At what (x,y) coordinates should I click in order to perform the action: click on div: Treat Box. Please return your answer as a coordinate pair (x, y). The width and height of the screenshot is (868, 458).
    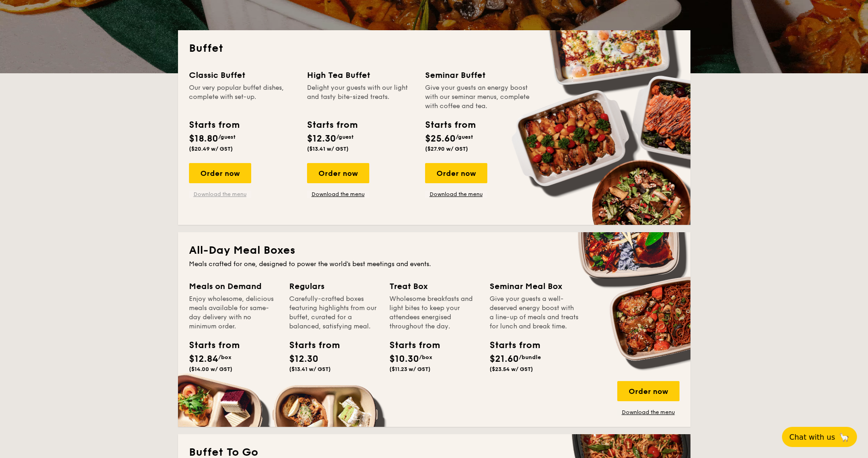
    Looking at the image, I should click on (434, 286).